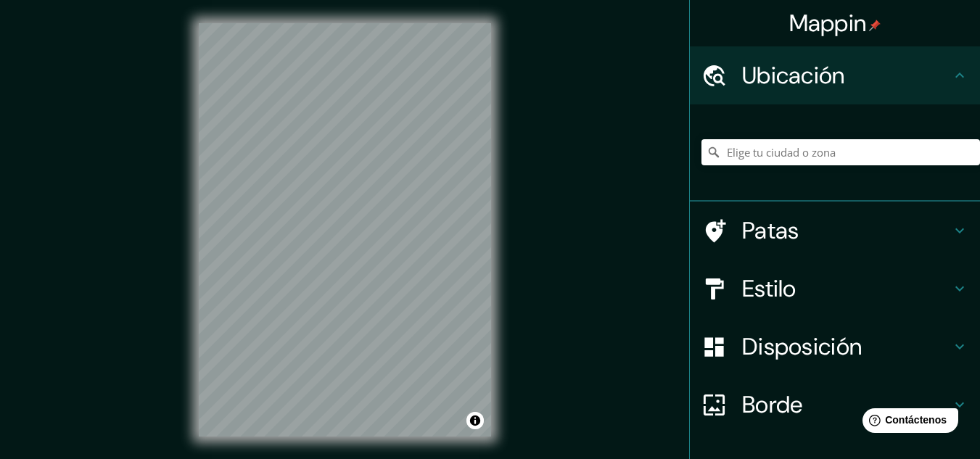  Describe the element at coordinates (835, 75) in the screenshot. I see `div: Ubicación` at that location.